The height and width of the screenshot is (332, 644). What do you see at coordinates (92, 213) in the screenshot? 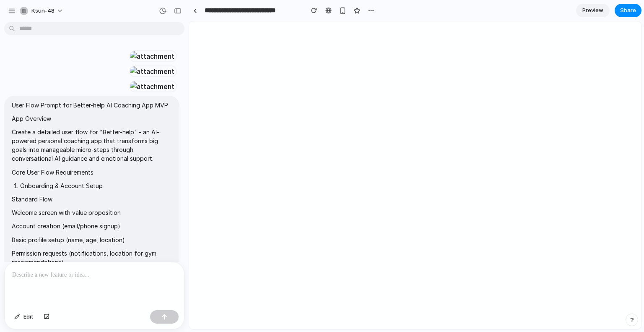
I see `p: Welcome screen with value proposition` at bounding box center [92, 213].